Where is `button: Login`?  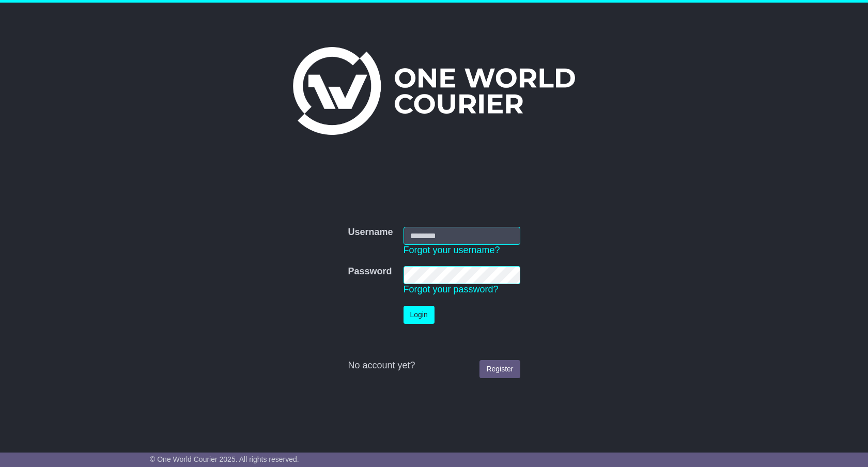 button: Login is located at coordinates (419, 314).